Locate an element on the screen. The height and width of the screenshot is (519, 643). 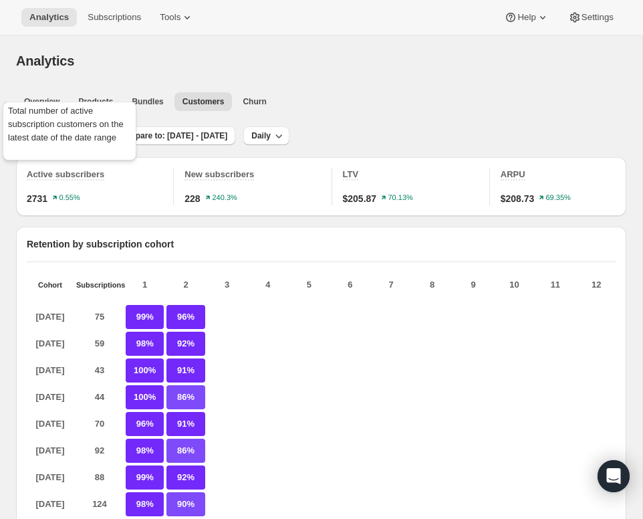
span: Churn is located at coordinates (254, 102).